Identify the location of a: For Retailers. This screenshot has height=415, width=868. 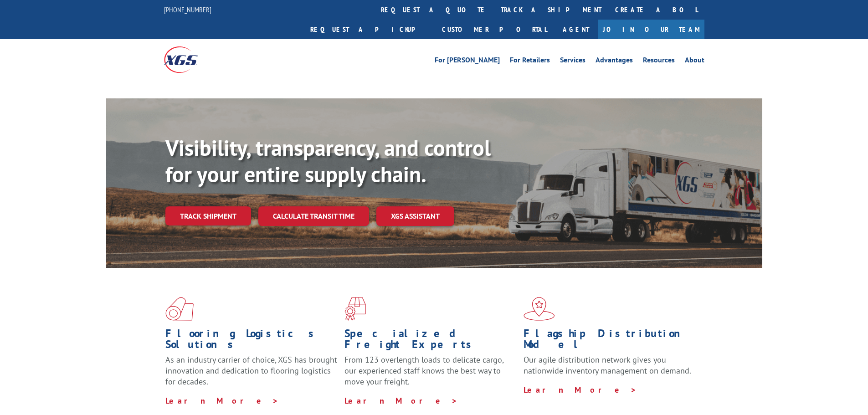
(530, 62).